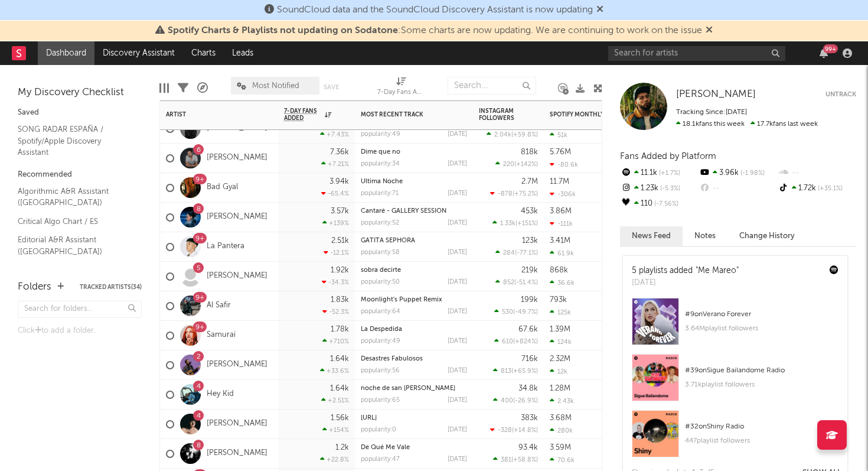  Describe the element at coordinates (560, 358) in the screenshot. I see `div: 2.32M` at that location.